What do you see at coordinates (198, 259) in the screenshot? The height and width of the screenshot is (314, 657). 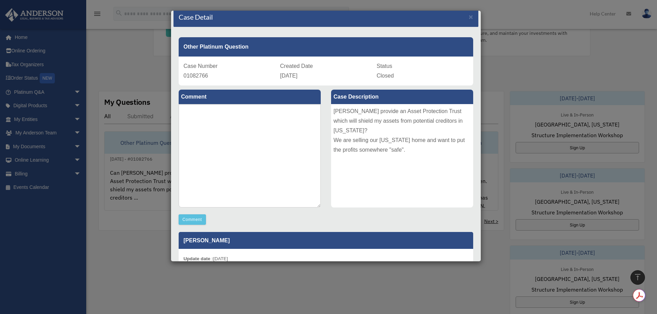 I see `b: Update date :` at bounding box center [198, 259].